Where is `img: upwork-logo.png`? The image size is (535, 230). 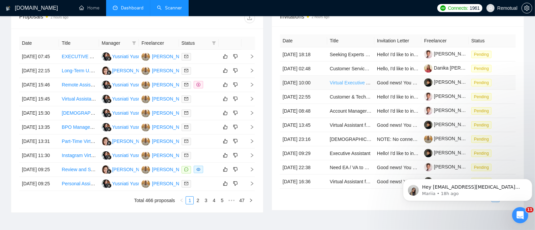
img: upwork-logo.png is located at coordinates (443, 8).